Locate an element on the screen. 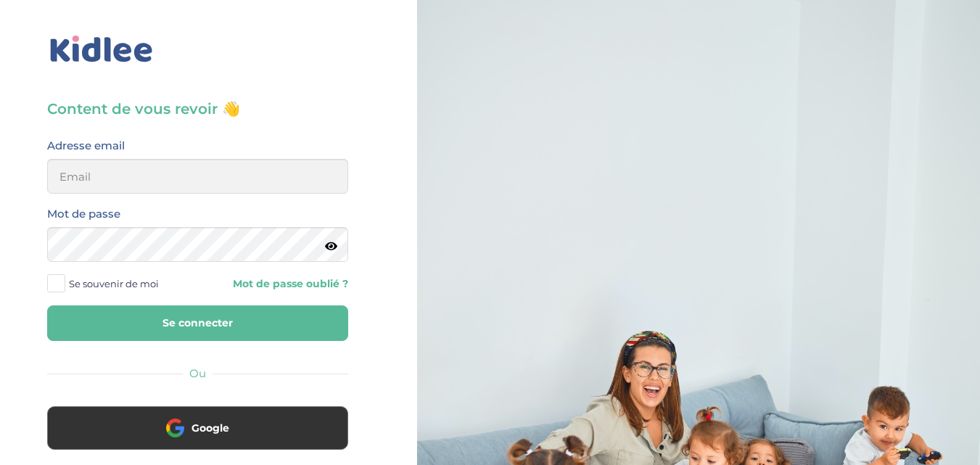 The height and width of the screenshot is (465, 980). label: Adresse email is located at coordinates (86, 146).